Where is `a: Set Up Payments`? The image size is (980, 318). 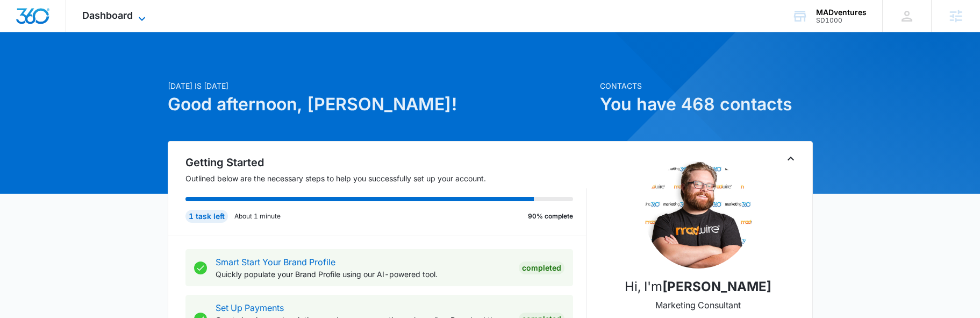
a: Set Up Payments is located at coordinates (249, 307).